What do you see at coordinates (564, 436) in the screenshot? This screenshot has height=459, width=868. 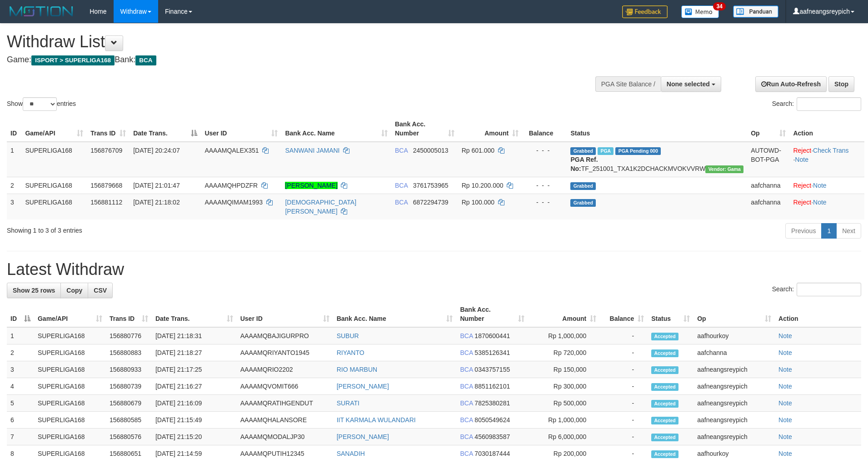 I see `td: Rp 6,000,000` at bounding box center [564, 436].